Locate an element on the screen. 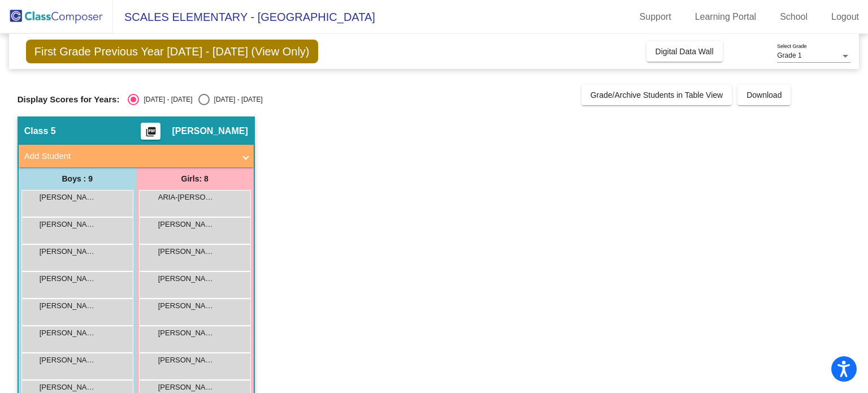 This screenshot has height=393, width=868. a: Learning Portal is located at coordinates (725, 17).